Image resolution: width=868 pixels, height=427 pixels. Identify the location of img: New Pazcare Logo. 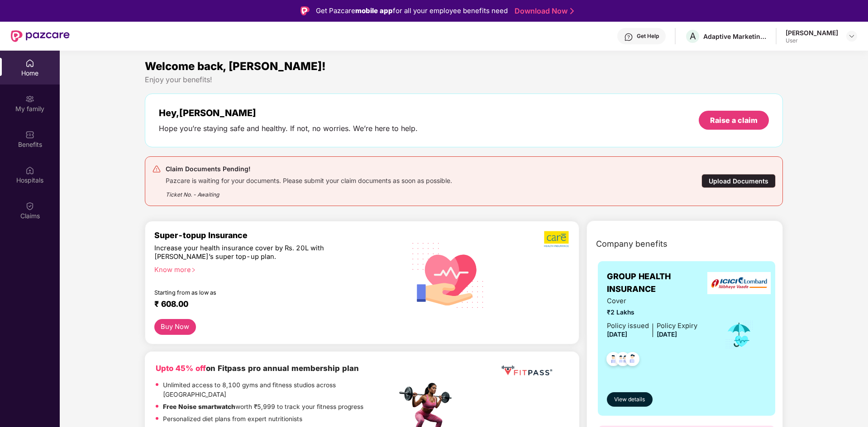
(40, 36).